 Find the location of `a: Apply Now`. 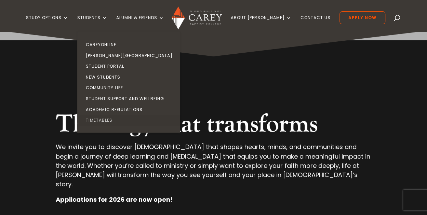

a: Apply Now is located at coordinates (363, 18).